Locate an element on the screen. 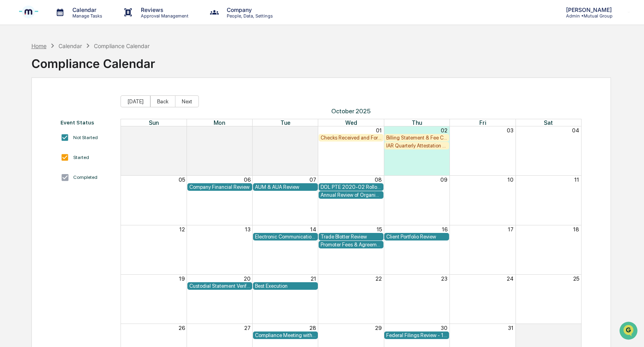 This screenshot has height=347, width=644. div: Event Status is located at coordinates (86, 123).